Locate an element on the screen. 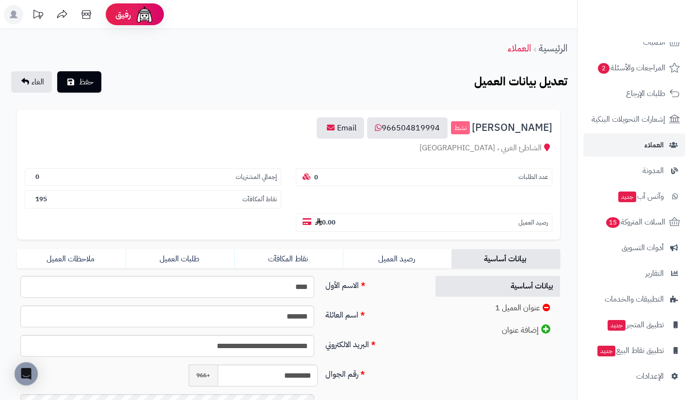 This screenshot has width=691, height=400. small: رصيد العميل is located at coordinates (533, 223).